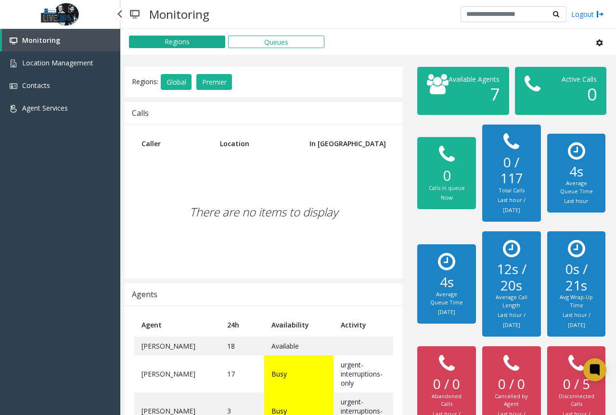  Describe the element at coordinates (511, 401) in the screenshot. I see `div: Cancelled by Agent` at that location.